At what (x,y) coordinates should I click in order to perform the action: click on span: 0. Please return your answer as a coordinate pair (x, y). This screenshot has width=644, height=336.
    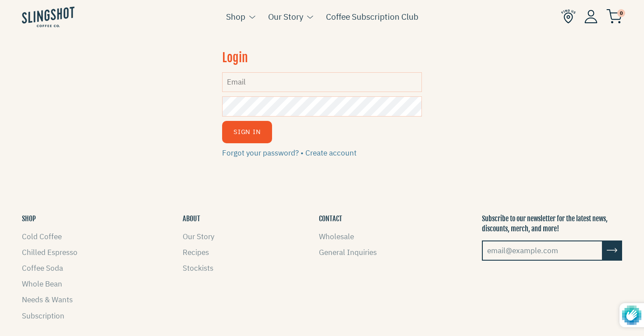
    Looking at the image, I should click on (621, 13).